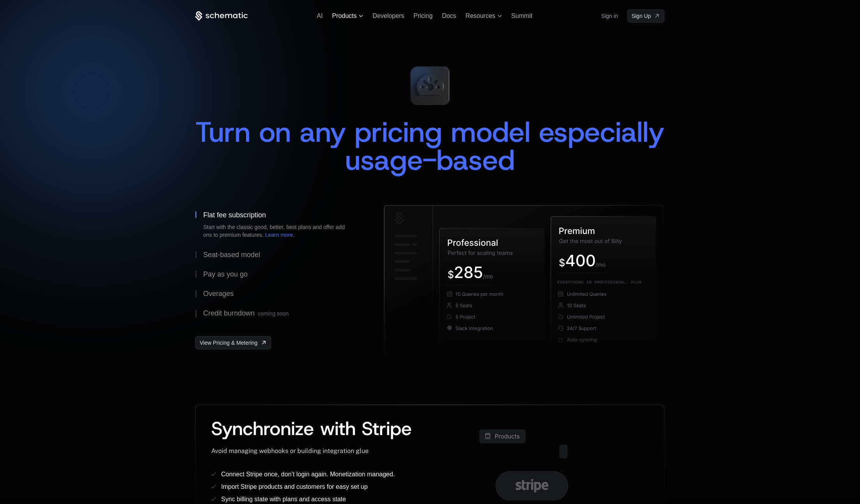  Describe the element at coordinates (522, 16) in the screenshot. I see `span: Summit` at that location.